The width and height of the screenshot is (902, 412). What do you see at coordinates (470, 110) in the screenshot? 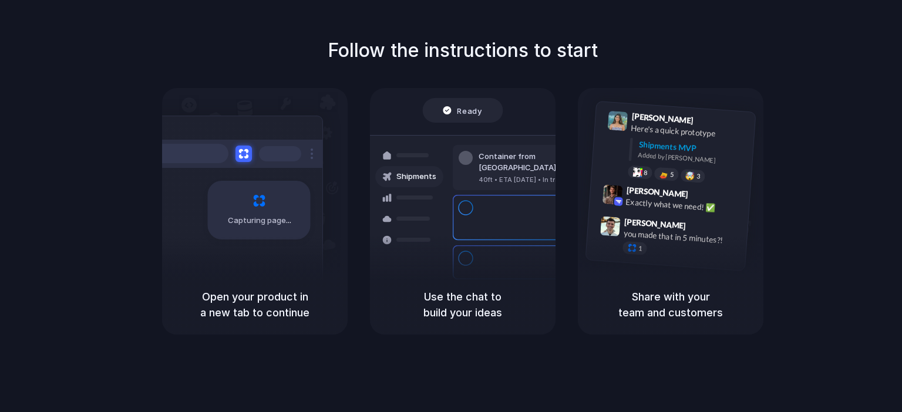
I see `span: Ready` at bounding box center [470, 110].